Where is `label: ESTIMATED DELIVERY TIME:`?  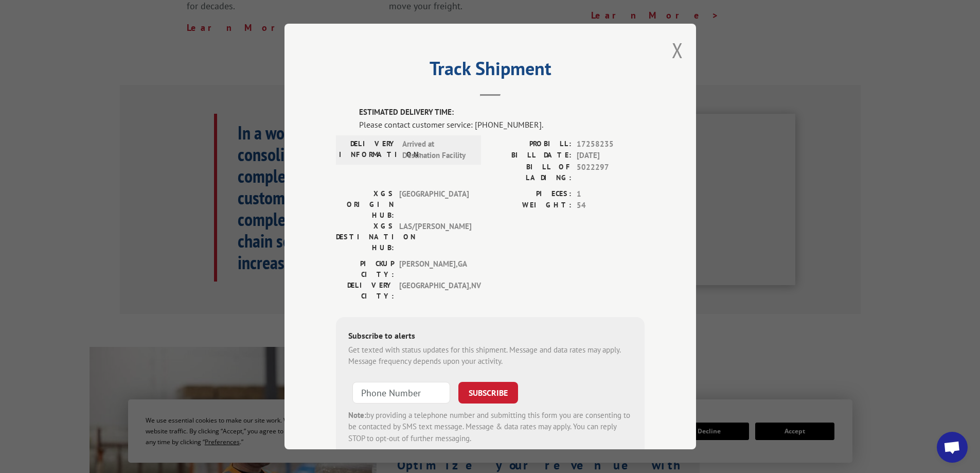 label: ESTIMATED DELIVERY TIME: is located at coordinates (502, 112).